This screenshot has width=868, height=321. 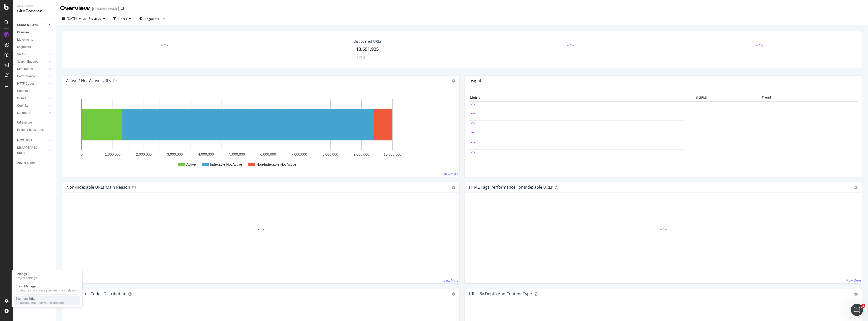 I want to click on button: Filters, so click(x=122, y=19).